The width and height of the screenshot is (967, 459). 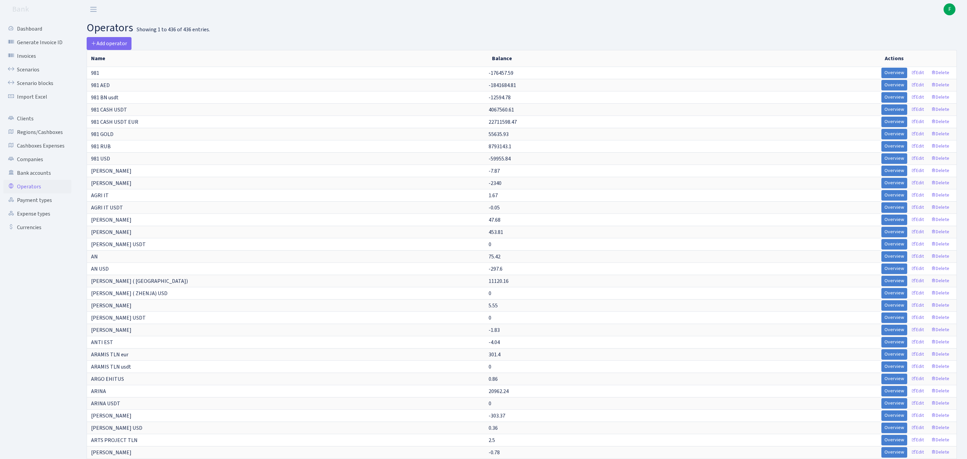 What do you see at coordinates (101, 159) in the screenshot?
I see `span: 981 USD` at bounding box center [101, 159].